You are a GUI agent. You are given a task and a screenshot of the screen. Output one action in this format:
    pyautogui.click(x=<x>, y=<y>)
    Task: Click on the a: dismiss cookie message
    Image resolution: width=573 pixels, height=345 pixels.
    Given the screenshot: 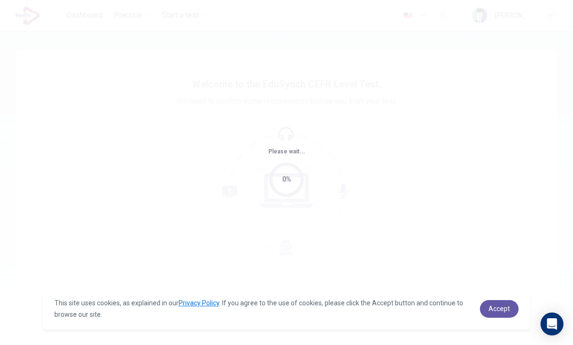 What is the action you would take?
    pyautogui.click(x=499, y=308)
    